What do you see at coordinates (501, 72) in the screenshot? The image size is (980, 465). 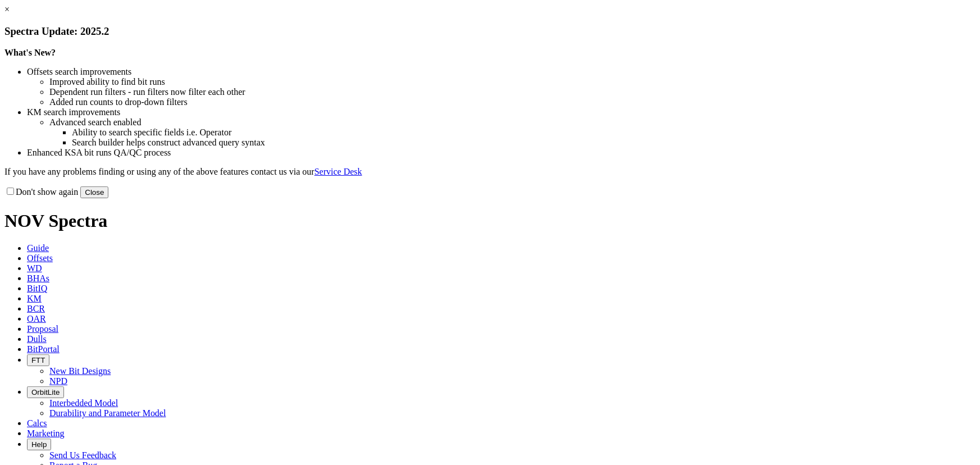 I see `li: Offsets search improvements` at bounding box center [501, 72].